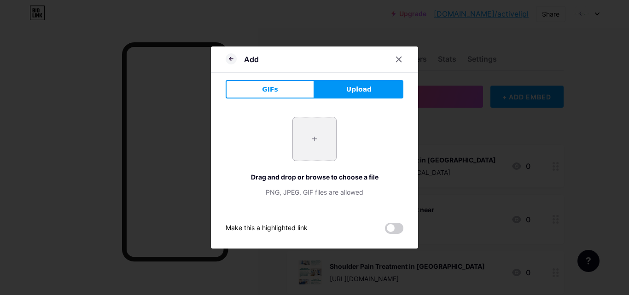 This screenshot has width=629, height=295. What do you see at coordinates (359, 89) in the screenshot?
I see `button: Upload` at bounding box center [359, 89].